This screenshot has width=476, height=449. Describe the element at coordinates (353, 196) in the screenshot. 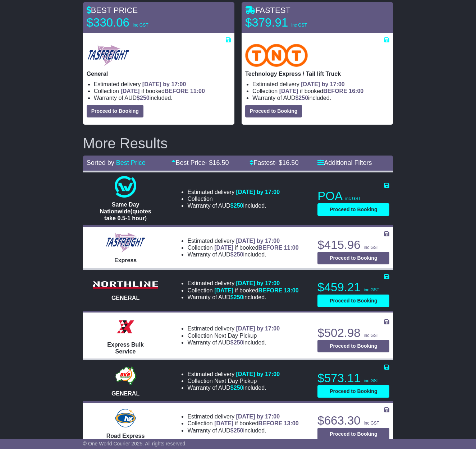

I see `p: POA` at that location.